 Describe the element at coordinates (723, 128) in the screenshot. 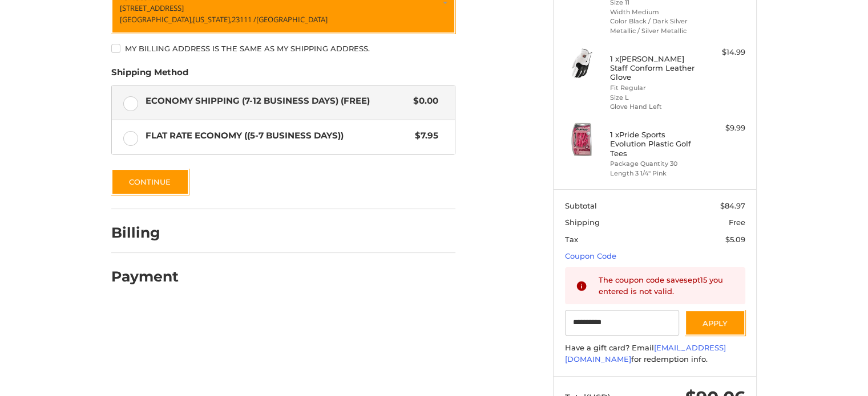

I see `div: $9.99` at that location.